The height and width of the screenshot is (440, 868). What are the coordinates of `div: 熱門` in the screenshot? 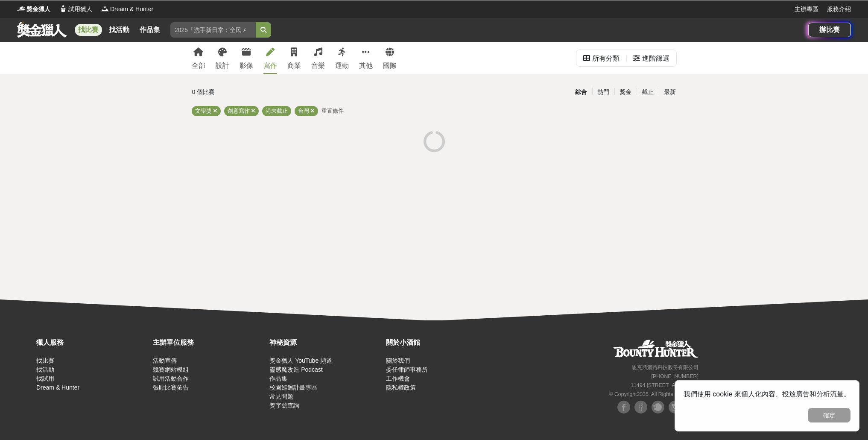 It's located at (603, 92).